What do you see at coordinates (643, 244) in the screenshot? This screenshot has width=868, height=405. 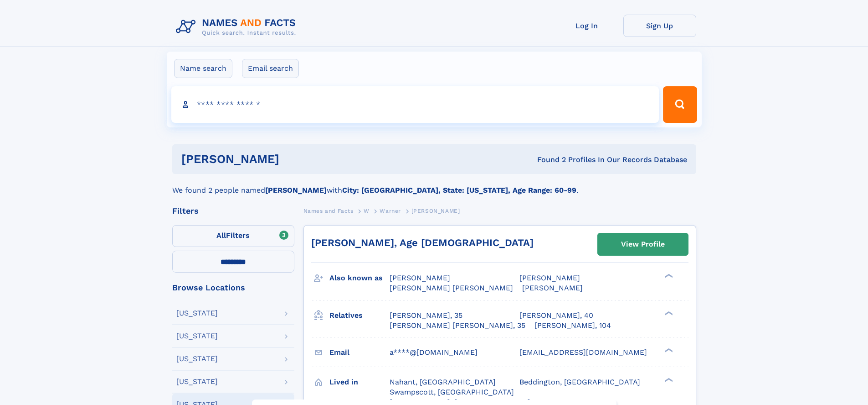 I see `div: View Profile` at bounding box center [643, 244].